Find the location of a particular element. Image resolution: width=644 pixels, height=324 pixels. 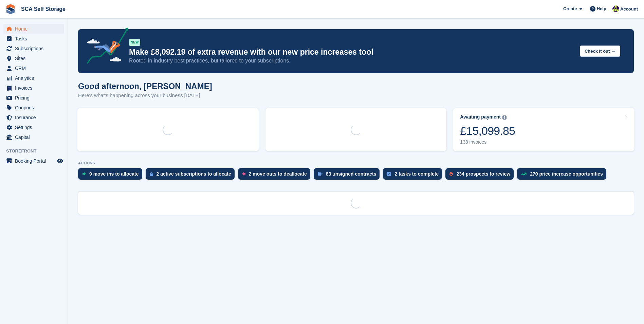

img: contract_signature_icon-13c848040528278c33f63329250d36e43548de30e8caae1d1a13099fd9432cc5.svg is located at coordinates (320, 174).